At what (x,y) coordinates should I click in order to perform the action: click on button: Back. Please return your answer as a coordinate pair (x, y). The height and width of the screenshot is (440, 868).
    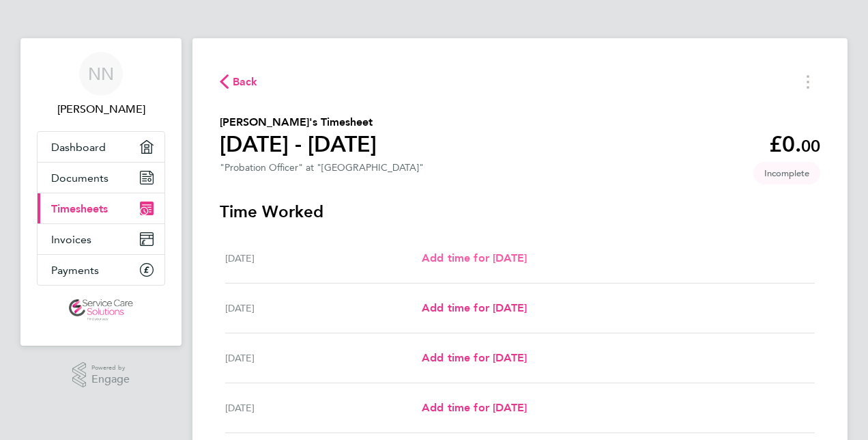
    Looking at the image, I should click on (239, 81).